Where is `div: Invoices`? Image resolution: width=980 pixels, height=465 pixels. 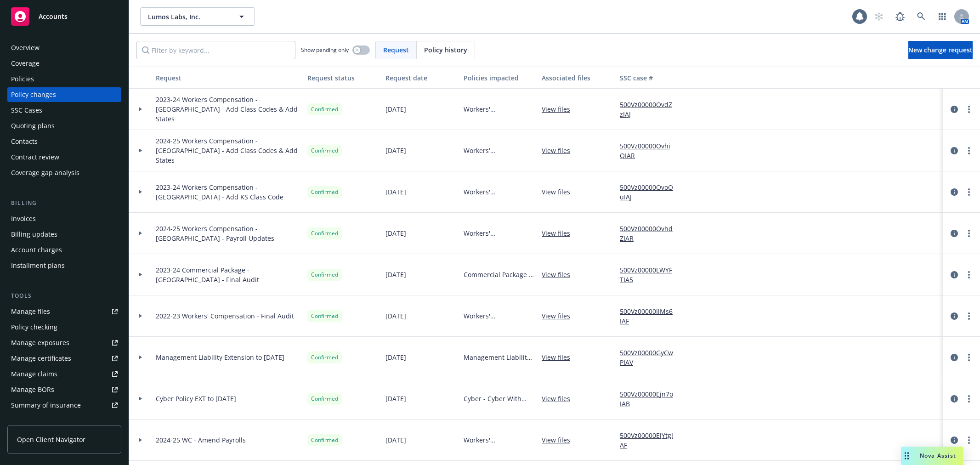 div: Invoices is located at coordinates (23, 219).